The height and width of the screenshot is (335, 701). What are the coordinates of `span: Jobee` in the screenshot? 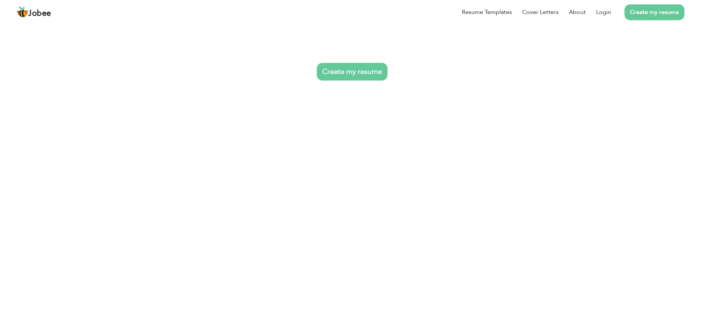 It's located at (40, 14).